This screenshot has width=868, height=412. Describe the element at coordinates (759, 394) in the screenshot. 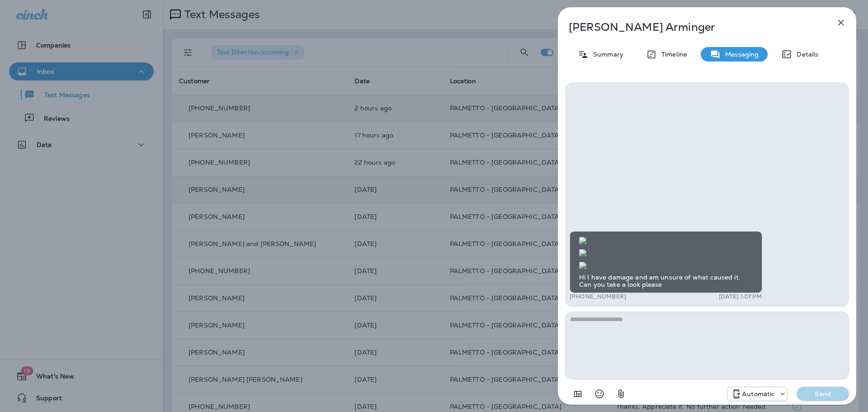

I see `p: Automatic` at that location.